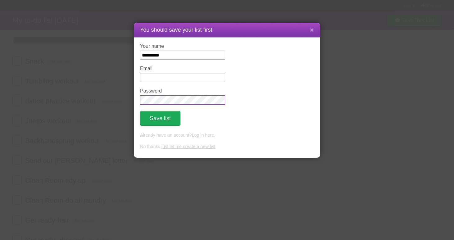 This screenshot has height=240, width=454. What do you see at coordinates (188, 147) in the screenshot?
I see `a: just let me create a new list` at bounding box center [188, 147].